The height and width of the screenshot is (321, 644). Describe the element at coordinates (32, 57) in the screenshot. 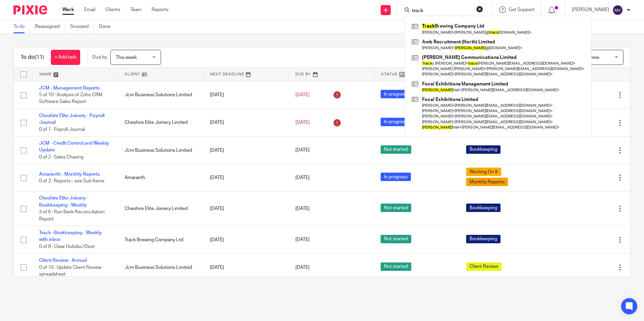

I see `h1: To do` at that location.